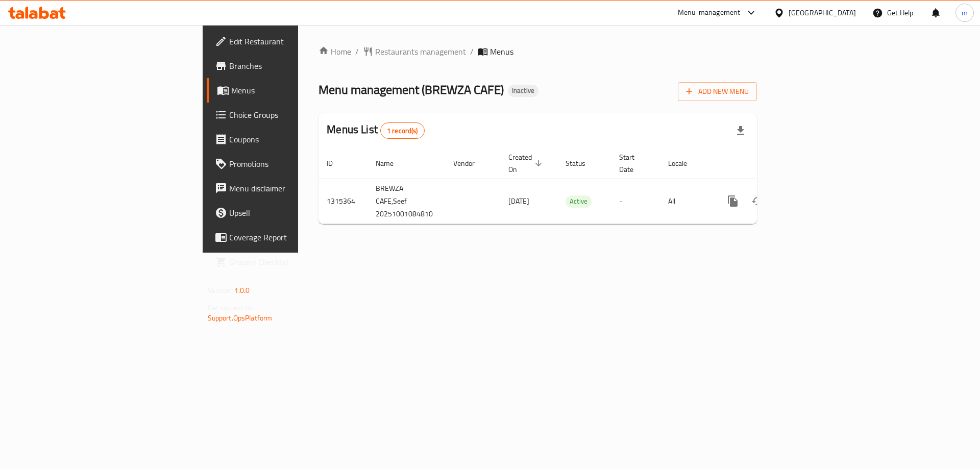  I want to click on a: Grocery Checklist, so click(286, 262).